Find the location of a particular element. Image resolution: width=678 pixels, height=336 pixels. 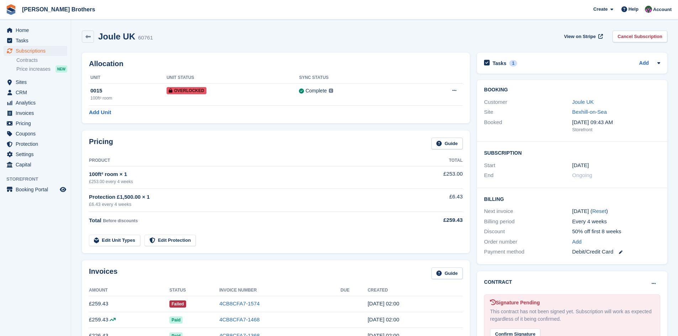

div: £259.43 is located at coordinates (434, 220).